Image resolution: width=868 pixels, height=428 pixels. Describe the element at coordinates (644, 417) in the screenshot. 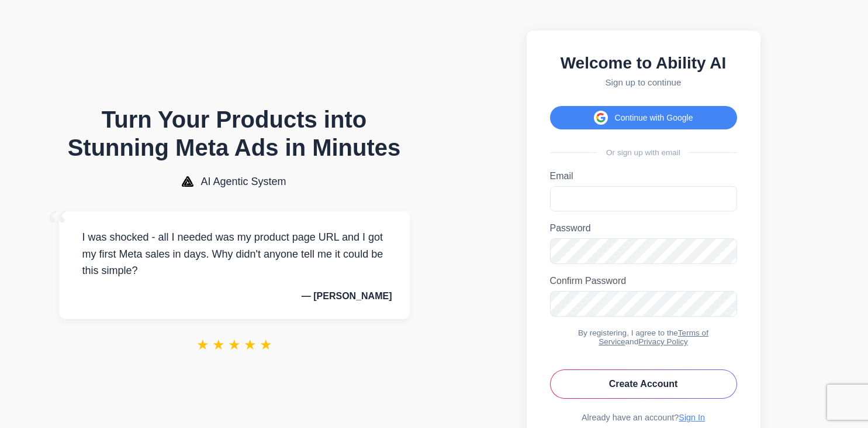

I see `div: Already have an account?` at that location.